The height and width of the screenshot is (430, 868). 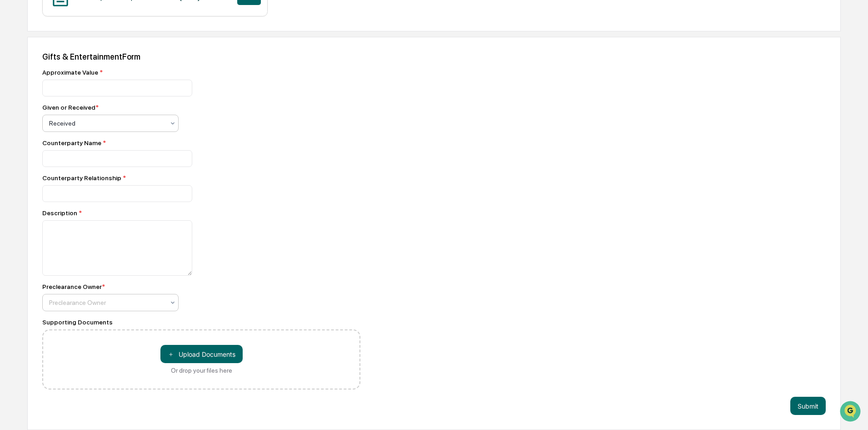 I want to click on span: Pylon, so click(x=100, y=158).